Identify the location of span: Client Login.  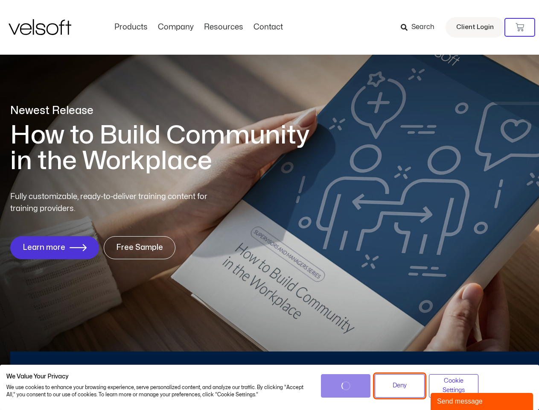
(475, 27).